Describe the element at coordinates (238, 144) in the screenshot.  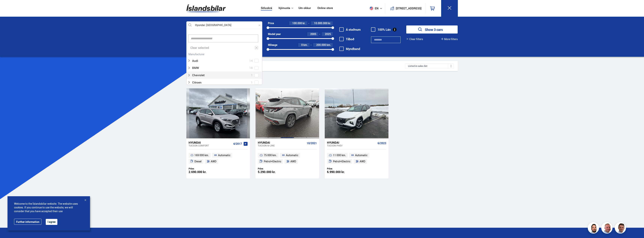
I see `span: 4/2017` at that location.